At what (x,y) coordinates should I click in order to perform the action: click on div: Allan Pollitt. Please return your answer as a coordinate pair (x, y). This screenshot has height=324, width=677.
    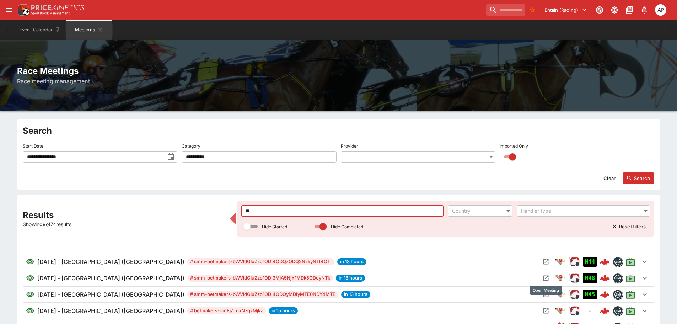
    Looking at the image, I should click on (660, 10).